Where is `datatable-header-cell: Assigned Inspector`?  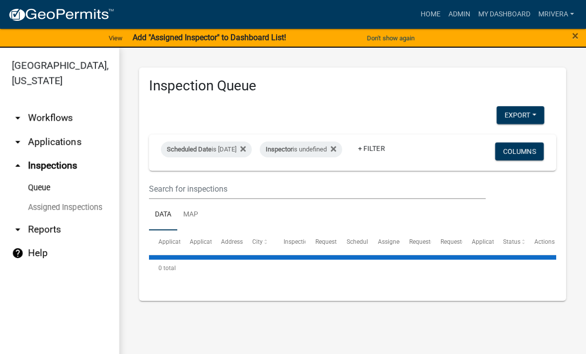 datatable-header-cell: Assigned Inspector is located at coordinates (384, 242).